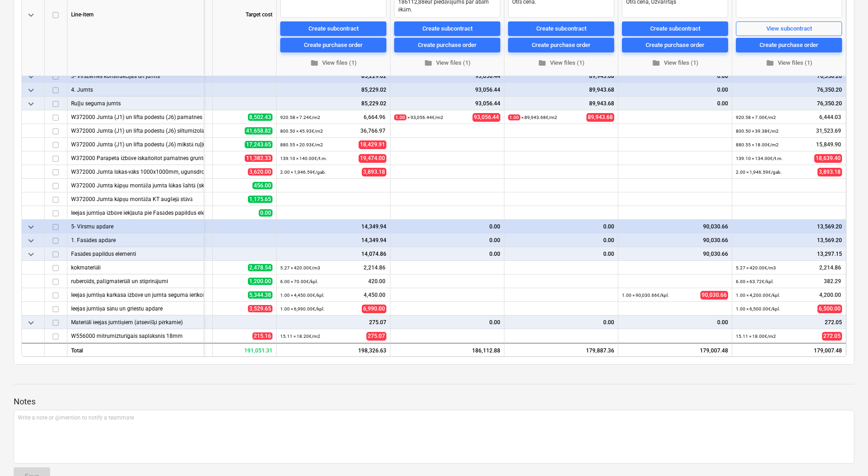 This screenshot has width=868, height=476. Describe the element at coordinates (262, 185) in the screenshot. I see `span: 456.00` at that location.